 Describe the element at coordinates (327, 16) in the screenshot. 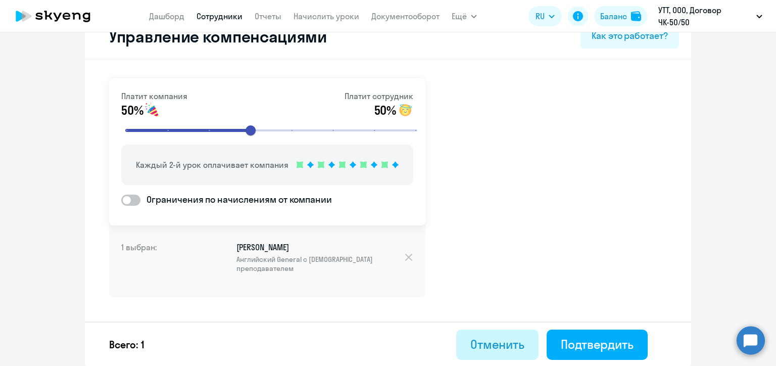

I see `a: Начислить уроки` at that location.